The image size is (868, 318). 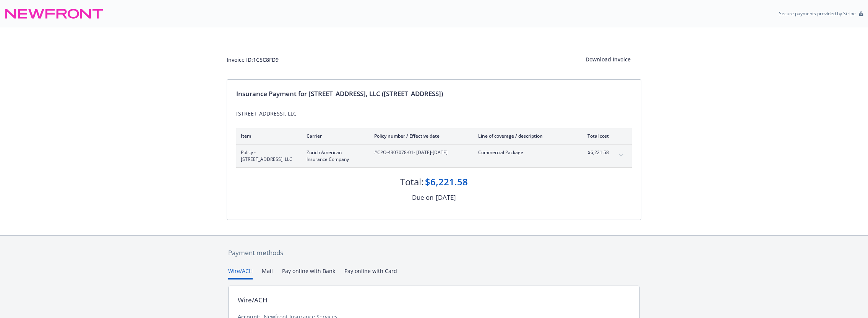 What do you see at coordinates (309, 273) in the screenshot?
I see `button: Pay online with Bank` at bounding box center [309, 273].